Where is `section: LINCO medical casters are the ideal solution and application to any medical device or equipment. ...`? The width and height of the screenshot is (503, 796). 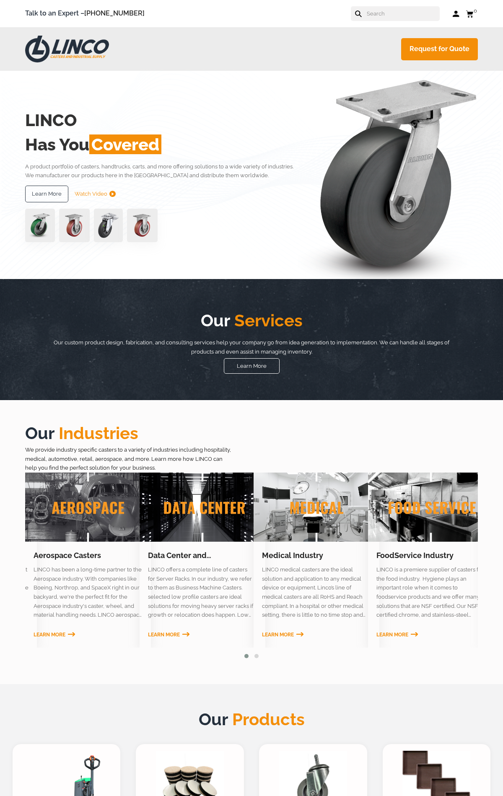 section: LINCO medical casters are the ideal solution and application to any medical device or equipment. ... is located at coordinates (316, 593).